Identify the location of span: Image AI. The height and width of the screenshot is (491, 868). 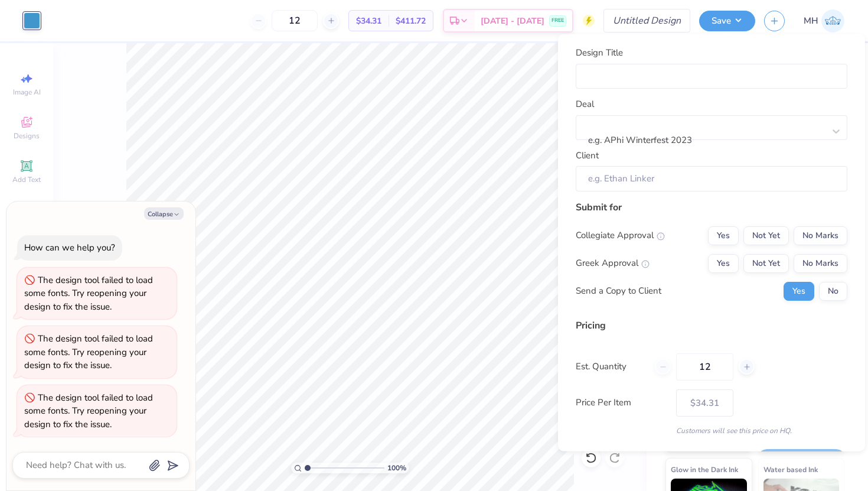
(27, 92).